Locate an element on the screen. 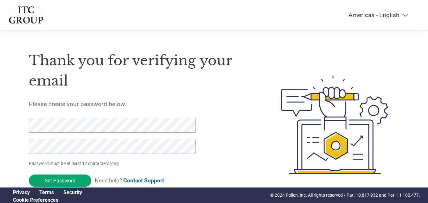 The width and height of the screenshot is (428, 203). p: Password must be at least 12 characters long is located at coordinates (114, 164).